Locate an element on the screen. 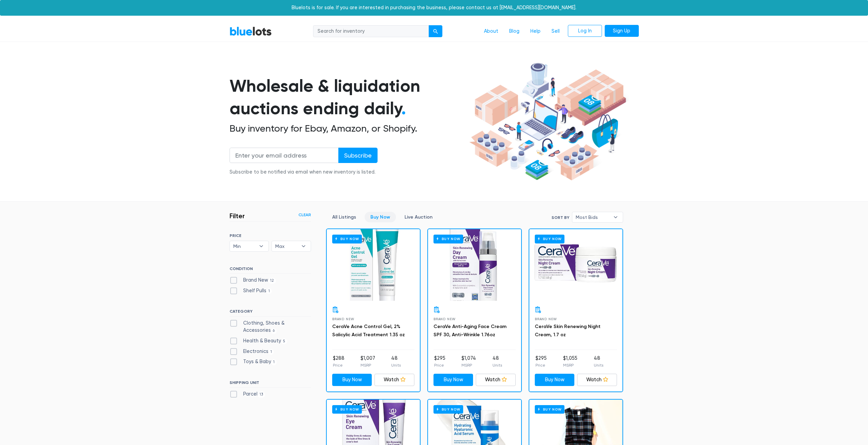 This screenshot has width=868, height=445. li: $1,007 is located at coordinates (368, 362).